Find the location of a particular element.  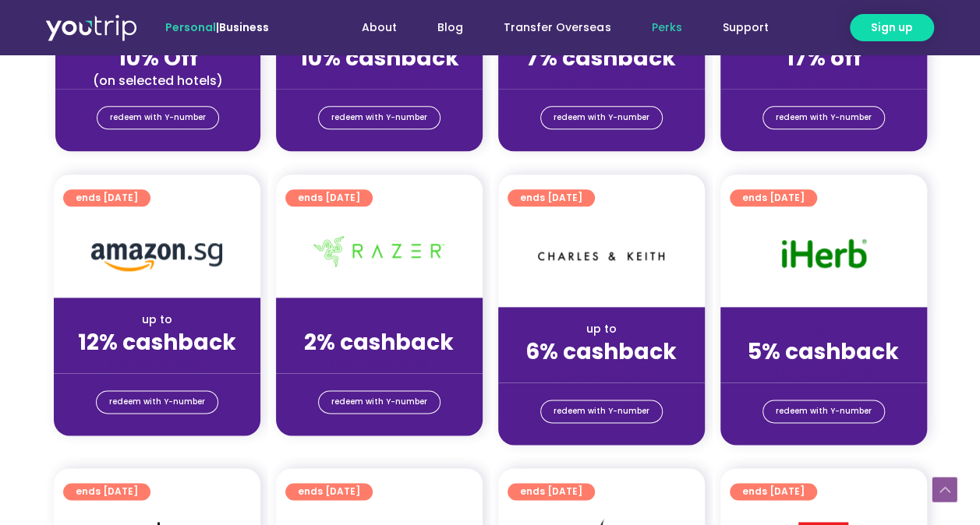

strong: 10% Off is located at coordinates (158, 57).